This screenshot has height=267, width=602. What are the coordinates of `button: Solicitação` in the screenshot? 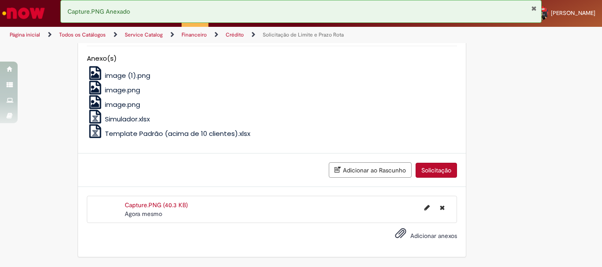 It's located at (436, 171).